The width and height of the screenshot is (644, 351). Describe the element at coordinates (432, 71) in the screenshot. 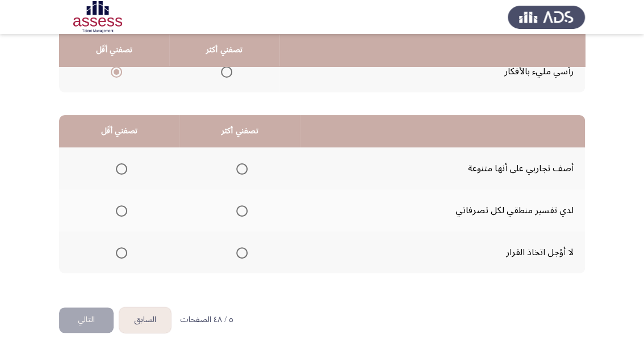

I see `td: رأسي مليء بالأفكار` at that location.